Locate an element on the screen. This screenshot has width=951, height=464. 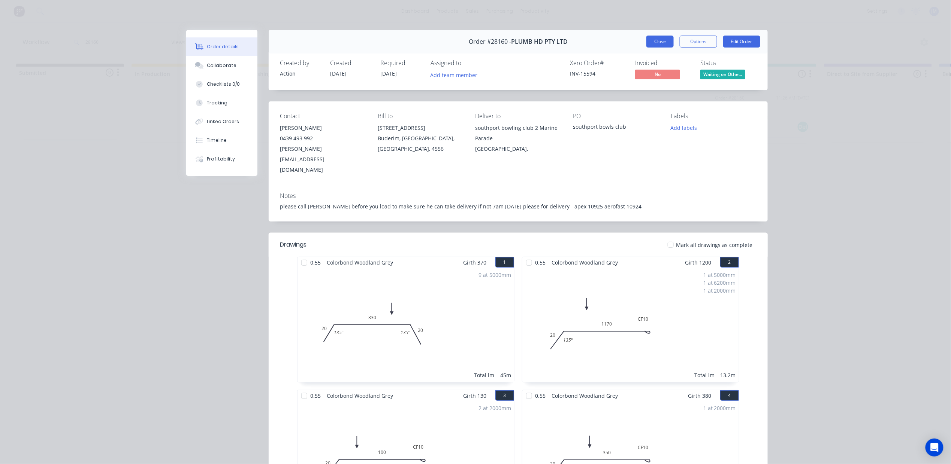
div: Required is located at coordinates (401, 63).